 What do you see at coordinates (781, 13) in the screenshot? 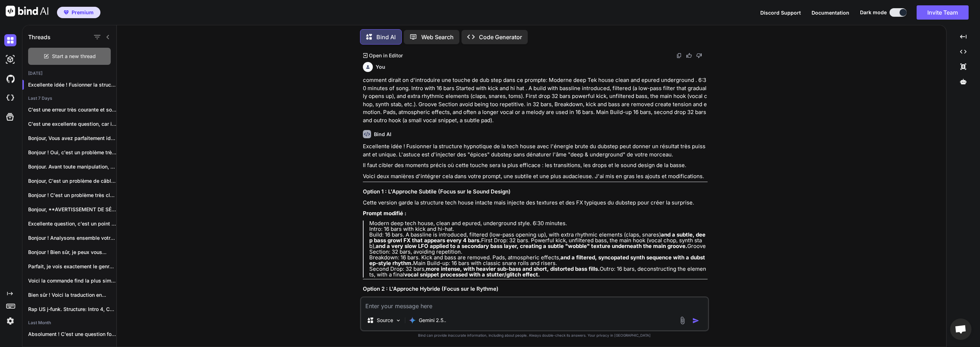
I see `button: Discord Support` at bounding box center [781, 13].